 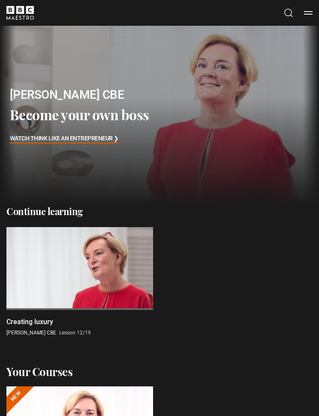 What do you see at coordinates (20, 13) in the screenshot?
I see `svg: BBC Maestro` at bounding box center [20, 13].